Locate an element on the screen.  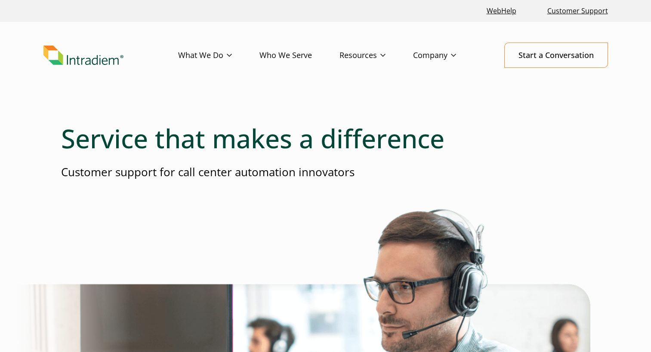
a: What We Do is located at coordinates (219, 55).